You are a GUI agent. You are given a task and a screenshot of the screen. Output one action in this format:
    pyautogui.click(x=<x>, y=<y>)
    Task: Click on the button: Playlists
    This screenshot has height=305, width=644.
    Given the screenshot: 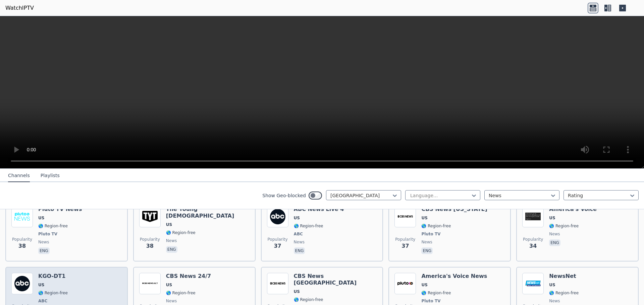 What is the action you would take?
    pyautogui.click(x=50, y=176)
    